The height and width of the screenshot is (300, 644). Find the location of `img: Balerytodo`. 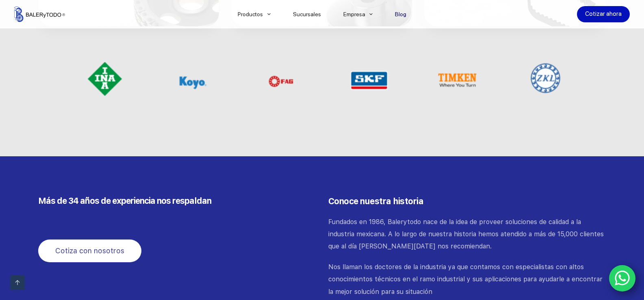

img: Balerytodo is located at coordinates (40, 14).